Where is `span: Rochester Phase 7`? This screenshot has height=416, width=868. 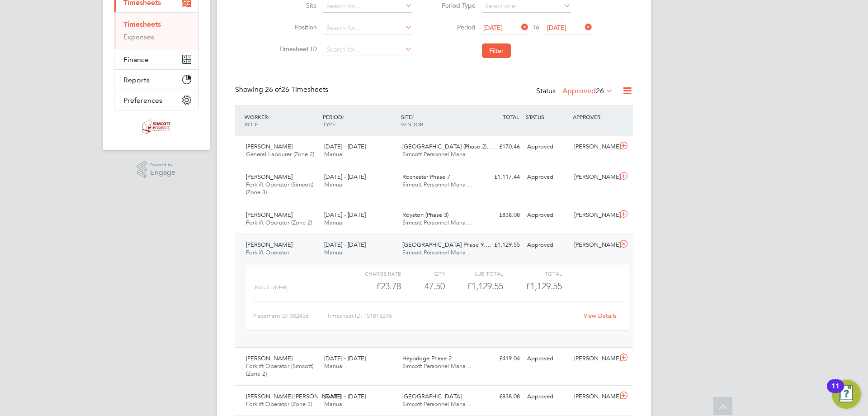 span: Rochester Phase 7 is located at coordinates (426, 176).